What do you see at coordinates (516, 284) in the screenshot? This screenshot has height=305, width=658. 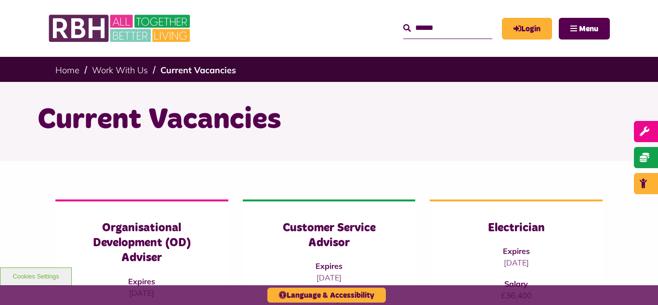 I see `strong: Salary` at bounding box center [516, 284].